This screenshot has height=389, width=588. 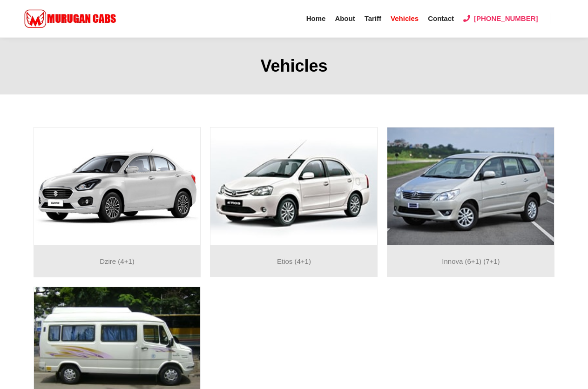 What do you see at coordinates (404, 18) in the screenshot?
I see `span: Vehicles` at bounding box center [404, 18].